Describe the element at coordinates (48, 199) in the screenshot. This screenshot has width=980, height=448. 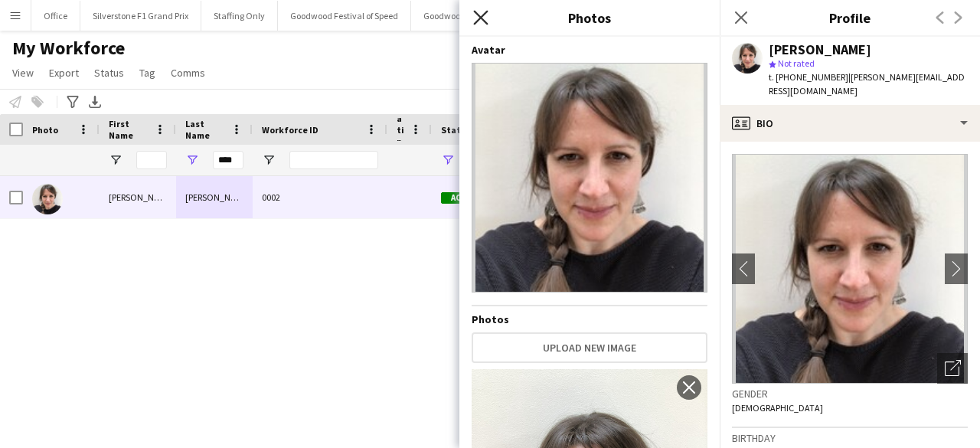
I see `img: Lisa Hundt Baxter` at that location.